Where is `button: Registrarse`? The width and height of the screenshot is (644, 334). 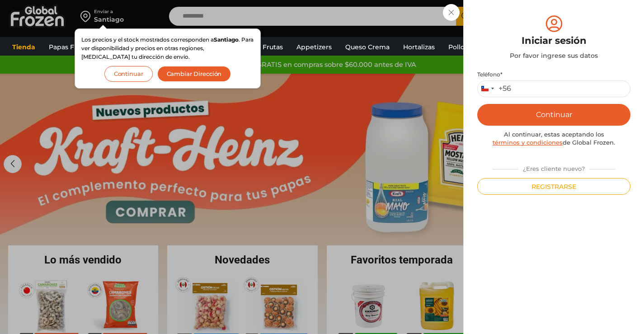
button: Registrarse is located at coordinates (554, 186).